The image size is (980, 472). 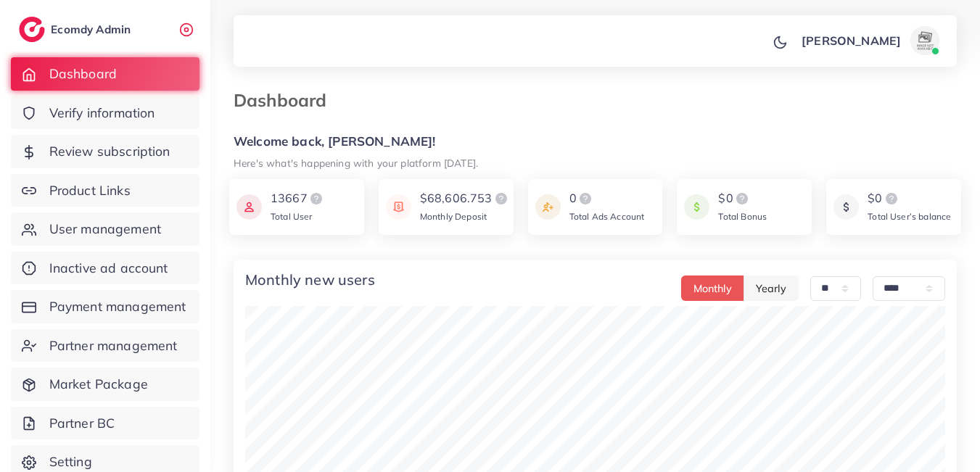 What do you see at coordinates (118, 307) in the screenshot?
I see `span: Payment management` at bounding box center [118, 307].